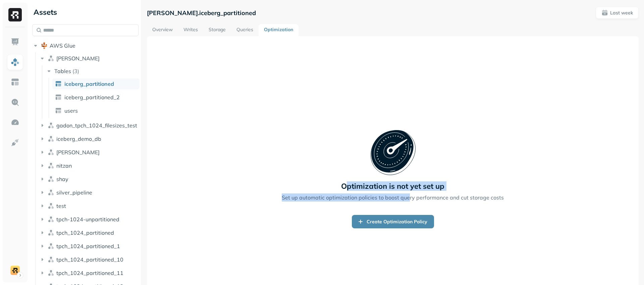 The image size is (644, 285). What do you see at coordinates (89, 219) in the screenshot?
I see `button: tpch-1024-unpartitioned` at bounding box center [89, 219].